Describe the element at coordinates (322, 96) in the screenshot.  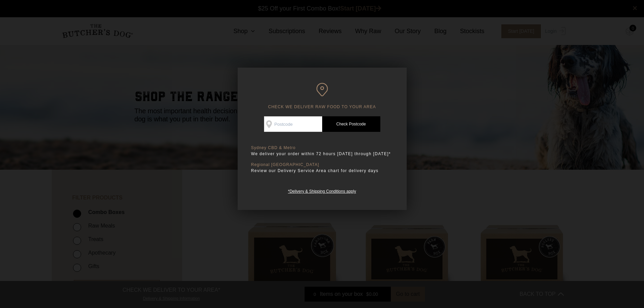
I see `h6: CHECK WE DELIVER RAW FOOD TO YOUR AREA` at that location.